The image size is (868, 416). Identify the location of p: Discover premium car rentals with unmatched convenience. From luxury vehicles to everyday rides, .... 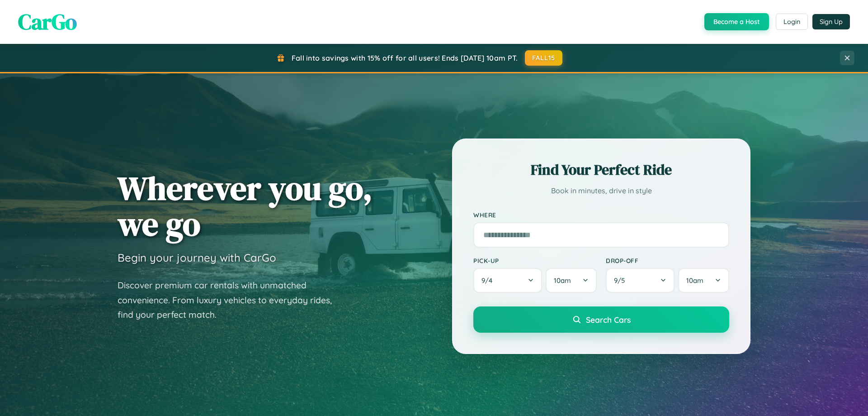
(231, 300).